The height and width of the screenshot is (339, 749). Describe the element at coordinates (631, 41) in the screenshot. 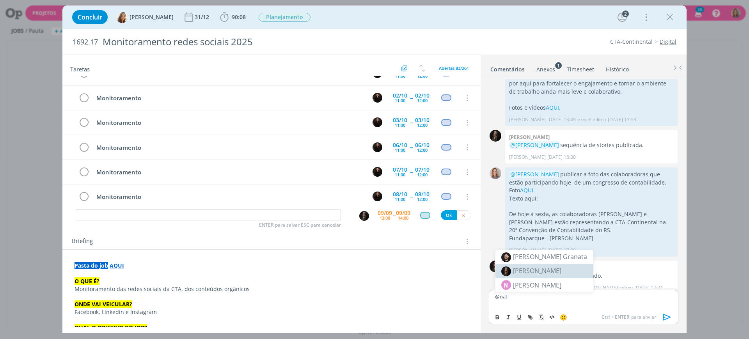

I see `a: CTA-Continental` at that location.